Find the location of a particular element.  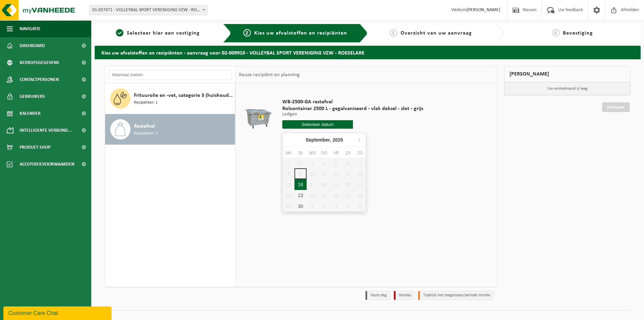

div: wo is located at coordinates (312, 153).